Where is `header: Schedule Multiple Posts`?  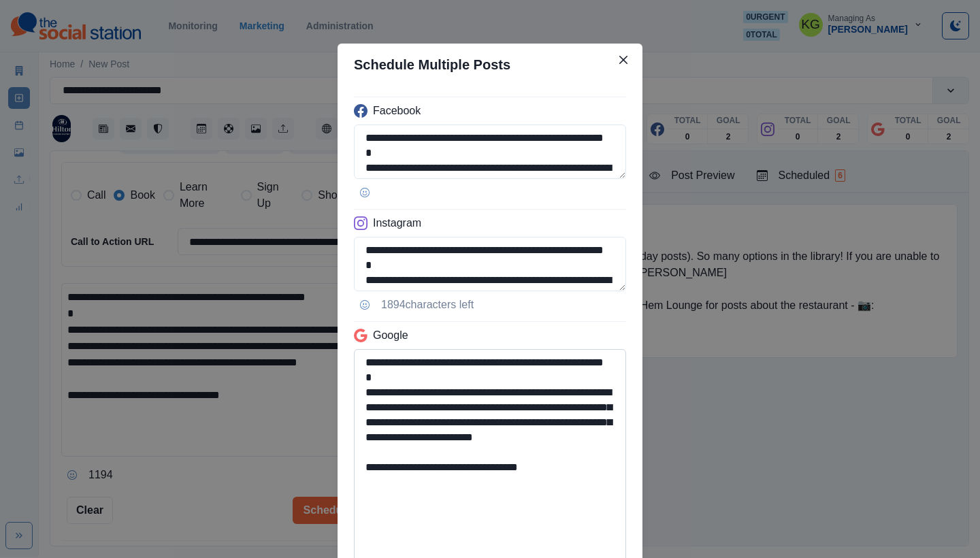
header: Schedule Multiple Posts is located at coordinates (490, 65).